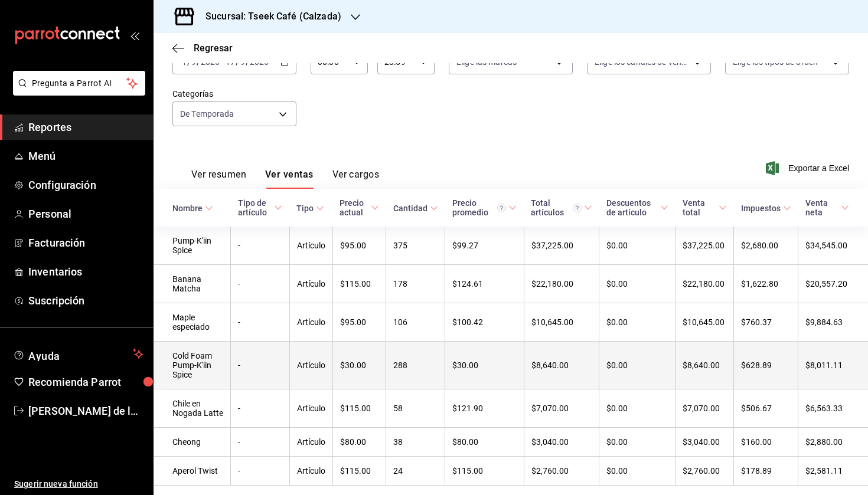 The image size is (868, 495). I want to click on td: $8,011.11, so click(833, 365).